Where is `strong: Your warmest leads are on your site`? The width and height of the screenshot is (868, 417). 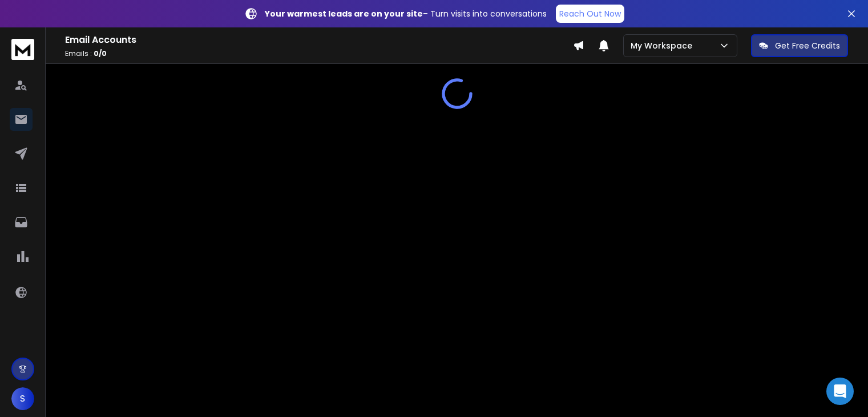 strong: Your warmest leads are on your site is located at coordinates (344, 14).